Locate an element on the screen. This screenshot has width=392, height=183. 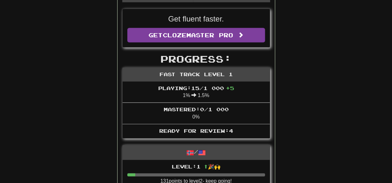
h2: Progress: is located at coordinates (196, 59).